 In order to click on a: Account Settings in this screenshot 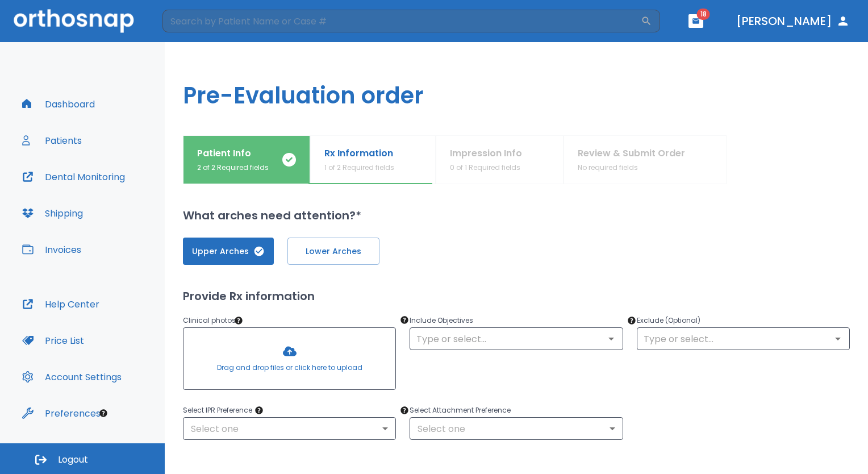, I will do `click(72, 377)`.